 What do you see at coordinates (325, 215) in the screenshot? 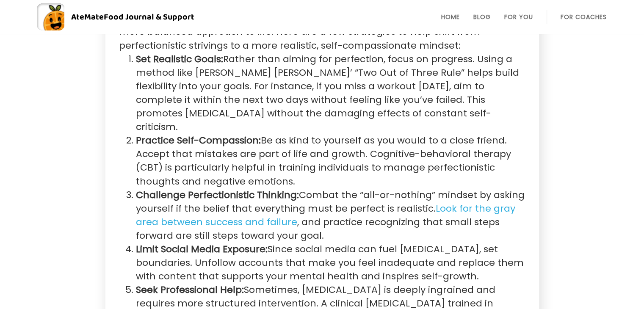
I see `a: Look for the gray area between success and failure` at bounding box center [325, 215].